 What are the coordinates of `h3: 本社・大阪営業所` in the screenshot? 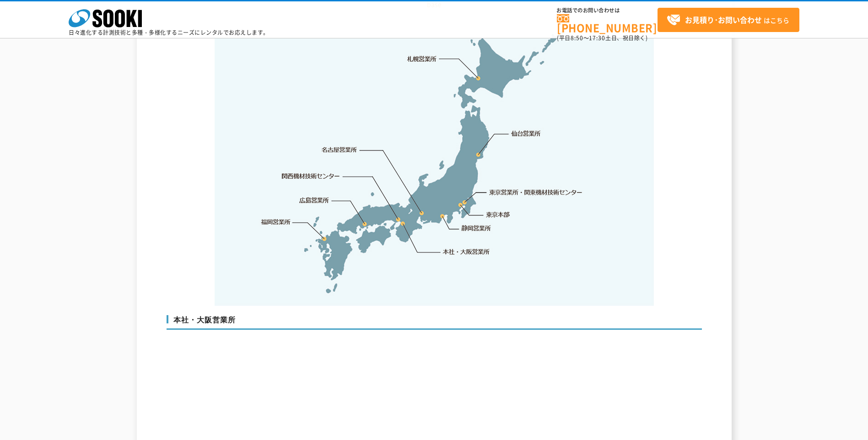 It's located at (434, 323).